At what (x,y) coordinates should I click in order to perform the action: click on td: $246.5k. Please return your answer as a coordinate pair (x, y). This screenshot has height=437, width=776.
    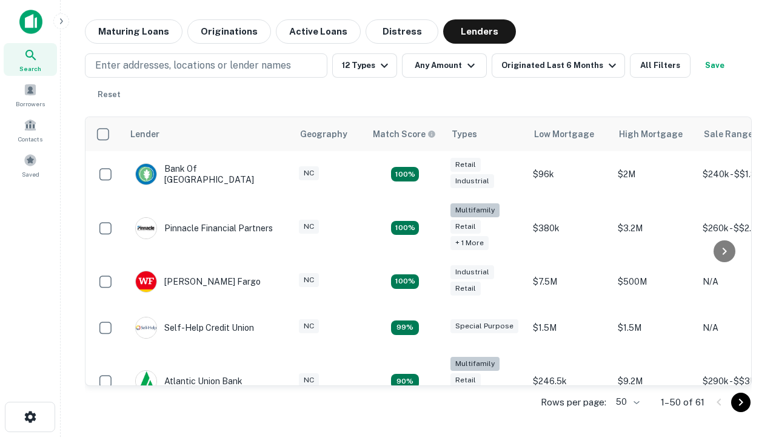
    Looking at the image, I should click on (570, 381).